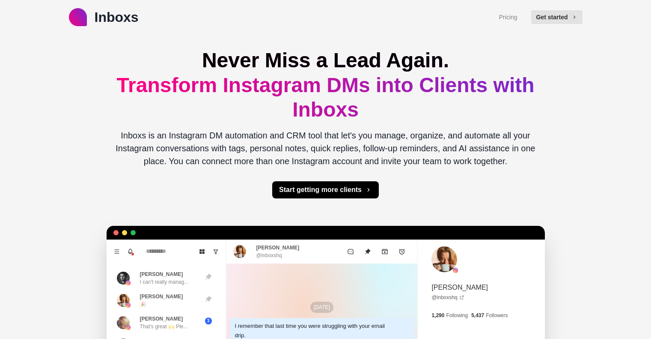 The height and width of the screenshot is (339, 651). I want to click on a: logoInboxs, so click(104, 17).